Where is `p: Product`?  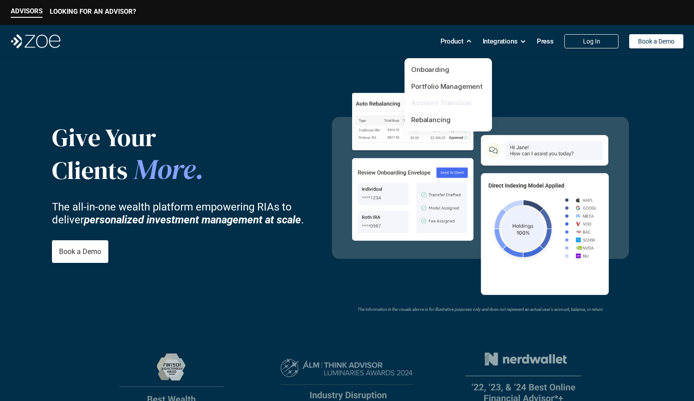 p: Product is located at coordinates (452, 41).